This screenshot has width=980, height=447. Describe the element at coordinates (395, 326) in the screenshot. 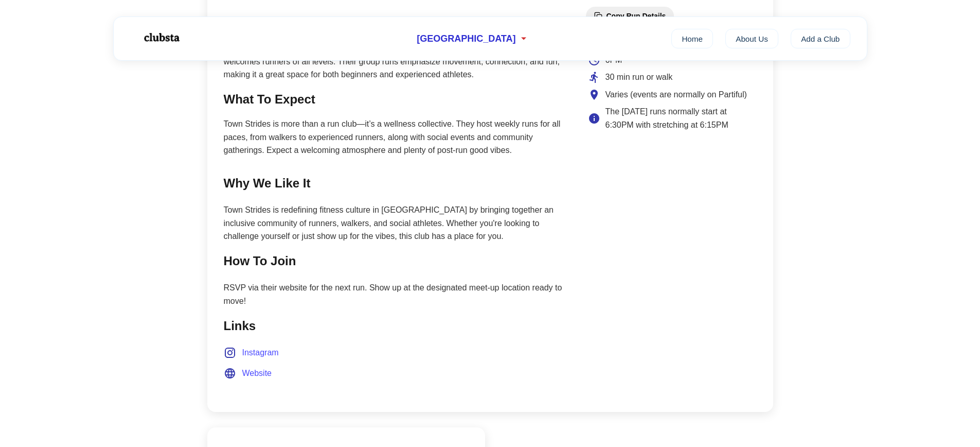

I see `h2: Links` at that location.